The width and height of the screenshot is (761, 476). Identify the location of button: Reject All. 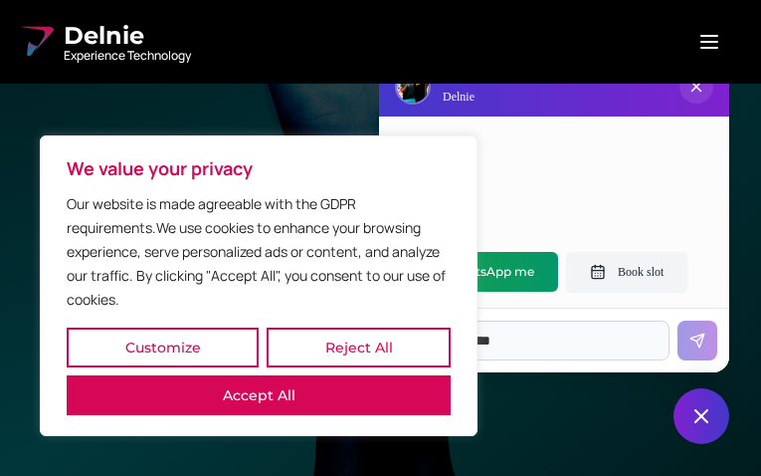
(358, 347).